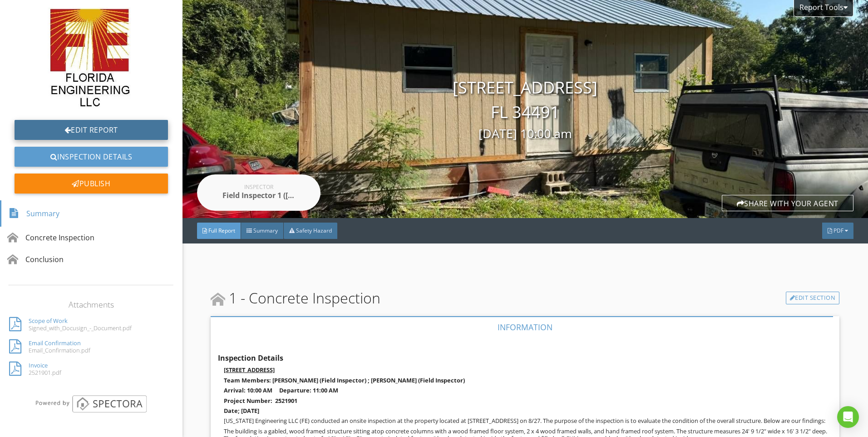  Describe the element at coordinates (266, 230) in the screenshot. I see `span: Summary` at that location.